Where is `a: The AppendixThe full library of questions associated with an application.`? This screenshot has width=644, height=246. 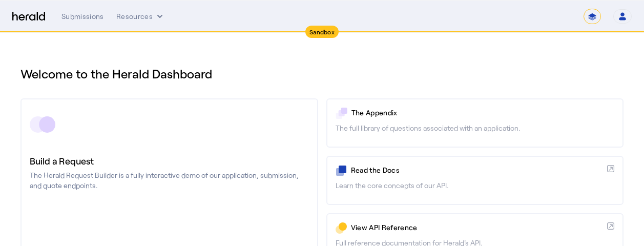 a: The AppendixThe full library of questions associated with an application. is located at coordinates (476, 123).